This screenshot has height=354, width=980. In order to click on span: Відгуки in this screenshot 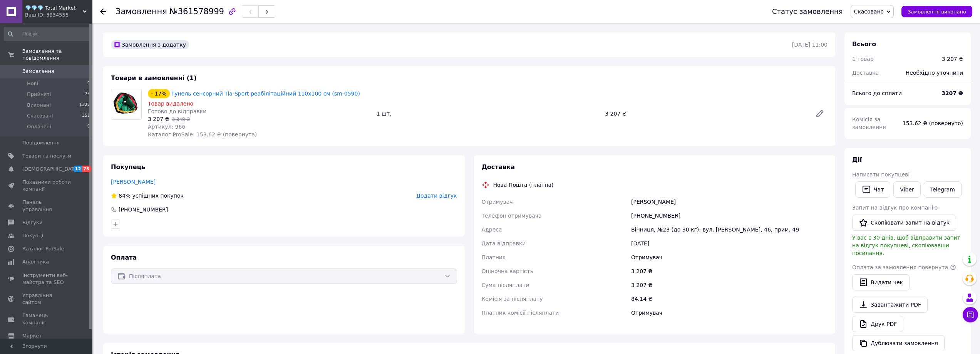, I will do `click(33, 223)`.